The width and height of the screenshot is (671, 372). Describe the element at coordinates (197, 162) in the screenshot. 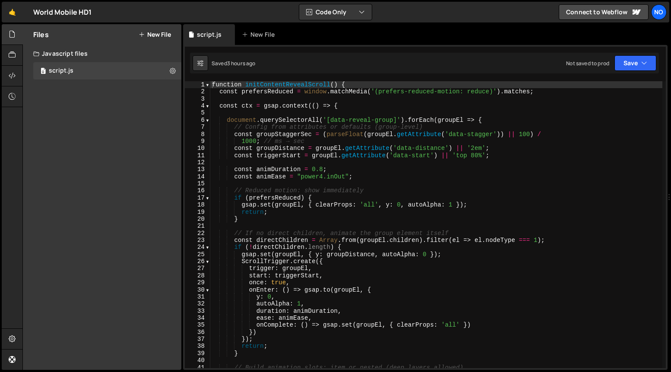

I see `div: 12` at that location.